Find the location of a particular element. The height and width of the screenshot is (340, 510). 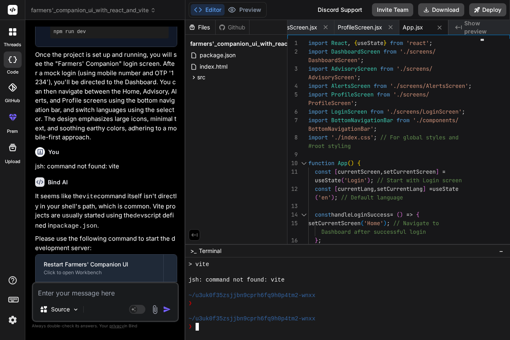

span: ProfileScreen is located at coordinates (353, 94).